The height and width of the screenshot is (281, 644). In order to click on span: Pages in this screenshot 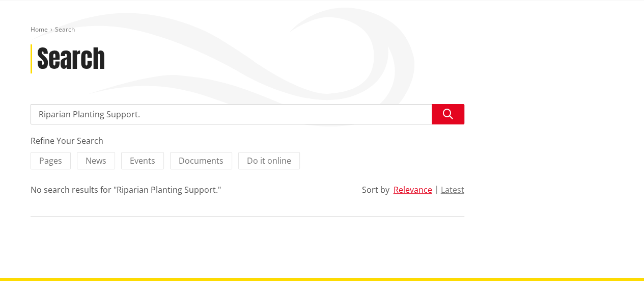, I will do `click(51, 161)`.